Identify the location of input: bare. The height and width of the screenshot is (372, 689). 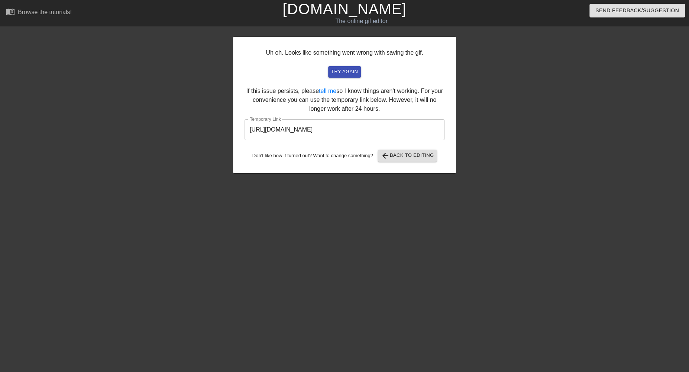
(345, 130).